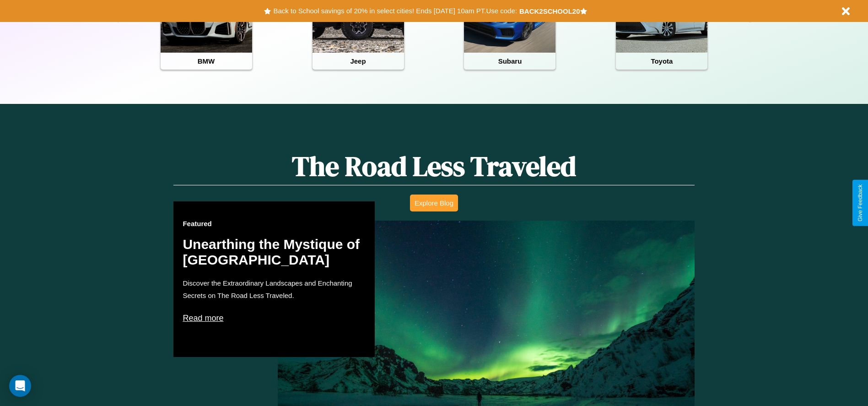 The width and height of the screenshot is (868, 406). Describe the element at coordinates (510, 61) in the screenshot. I see `h4: Subaru` at that location.